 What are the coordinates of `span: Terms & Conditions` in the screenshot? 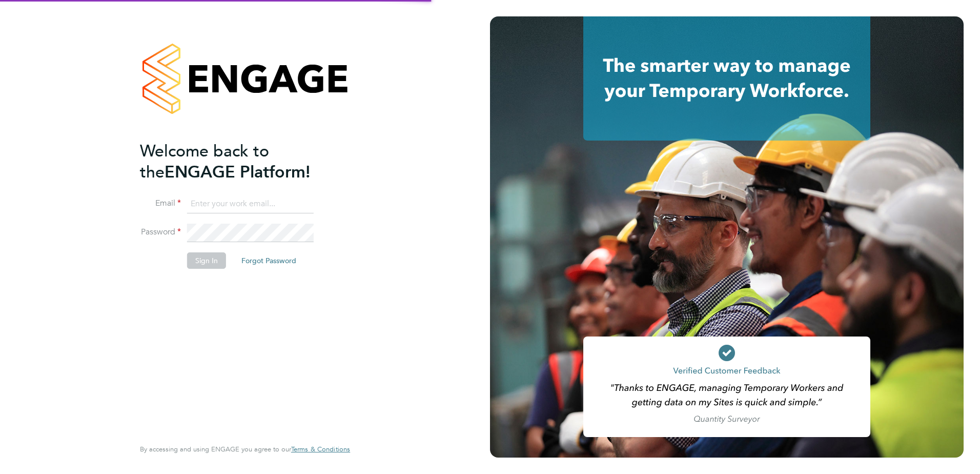 It's located at (321, 448).